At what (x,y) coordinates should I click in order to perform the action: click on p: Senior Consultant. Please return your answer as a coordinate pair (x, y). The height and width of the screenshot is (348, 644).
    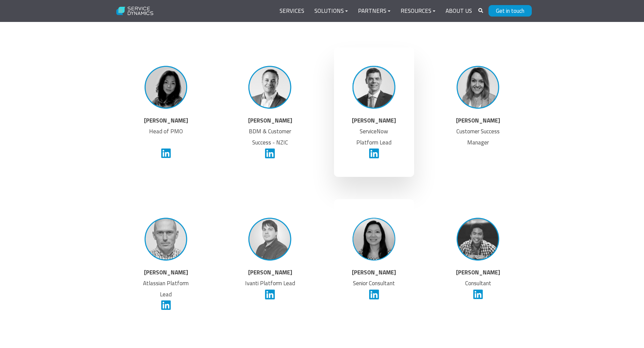
    Looking at the image, I should click on (374, 285).